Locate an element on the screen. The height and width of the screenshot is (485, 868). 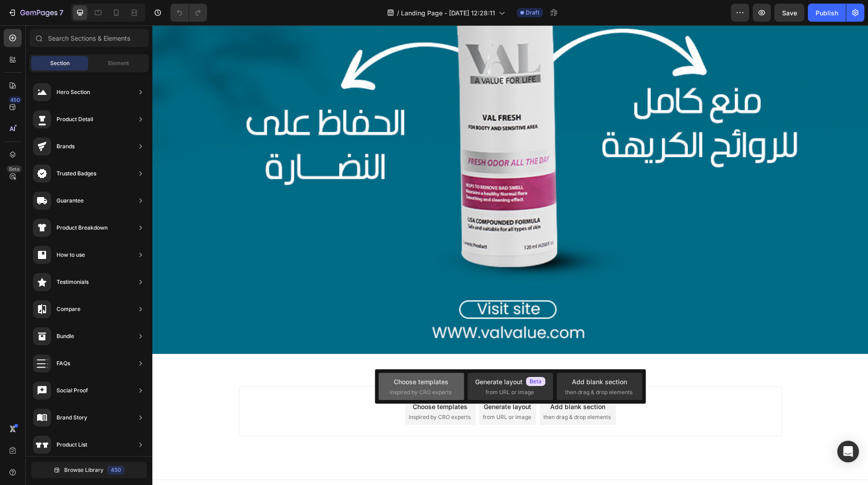
div: How to use is located at coordinates (71, 255).